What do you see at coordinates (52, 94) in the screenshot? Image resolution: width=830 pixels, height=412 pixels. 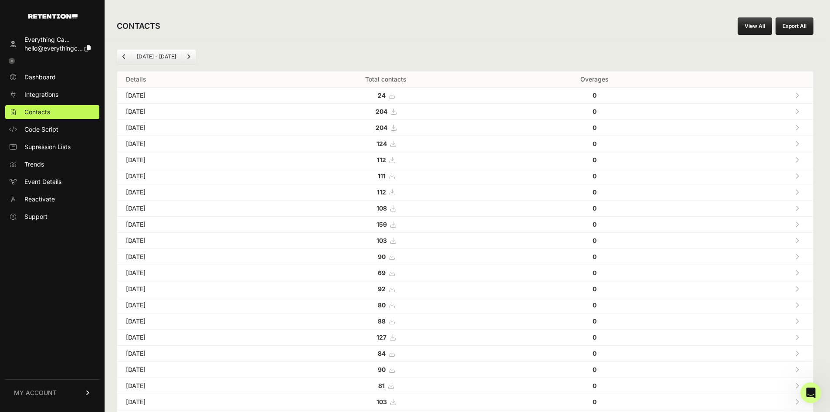 I see `a: Integrations` at bounding box center [52, 94].